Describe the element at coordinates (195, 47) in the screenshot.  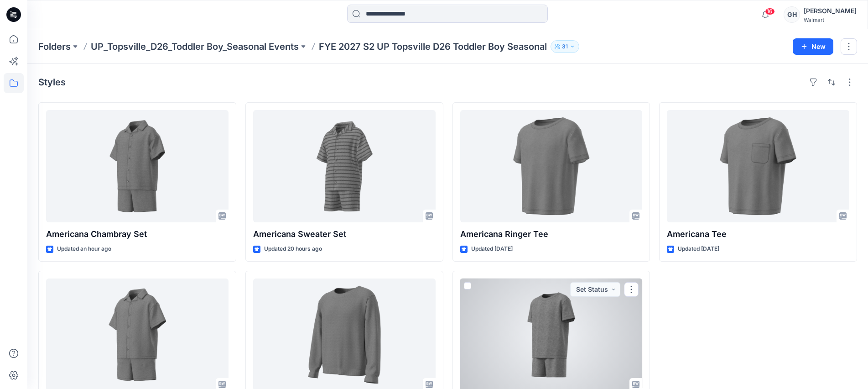
I see `p: UP_Topsville_D26_Toddler Boy_Seasonal Events` at that location.